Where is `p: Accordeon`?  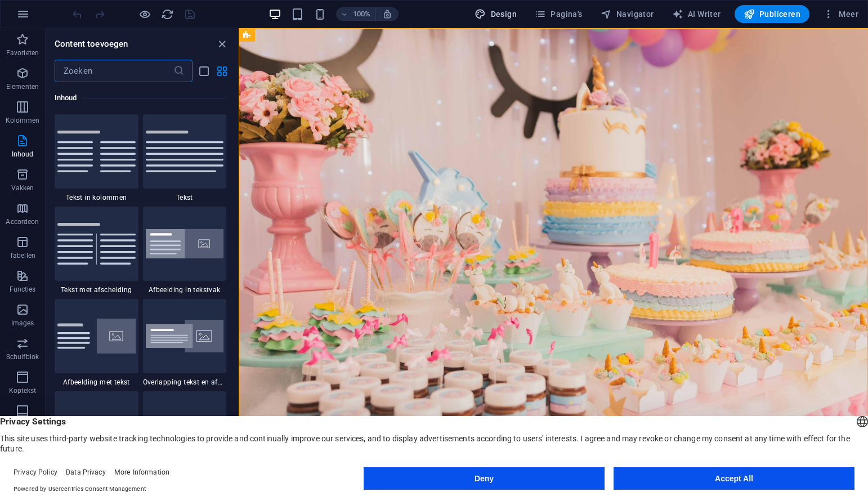
p: Accordeon is located at coordinates (22, 222).